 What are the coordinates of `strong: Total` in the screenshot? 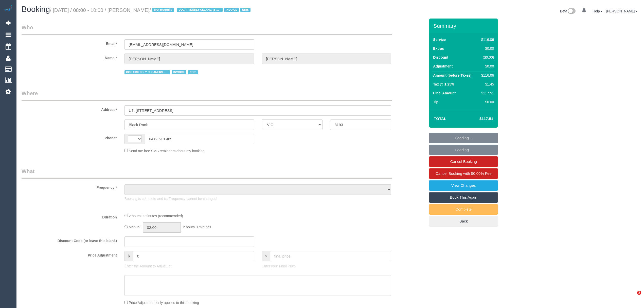 It's located at (440, 118).